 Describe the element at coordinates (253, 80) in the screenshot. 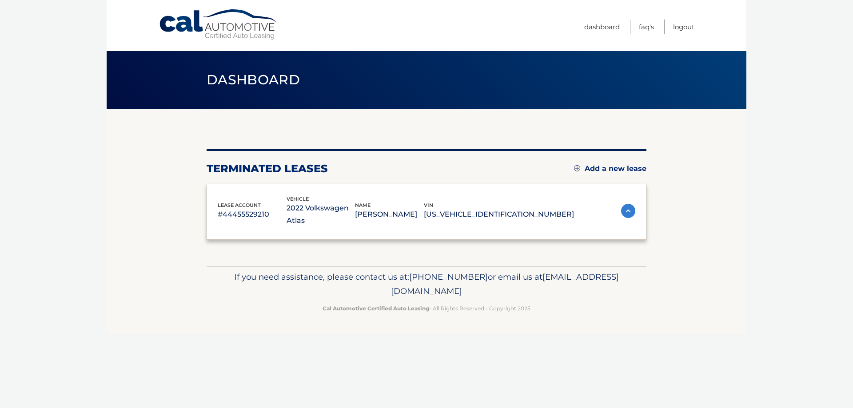

I see `span: Dashboard` at that location.